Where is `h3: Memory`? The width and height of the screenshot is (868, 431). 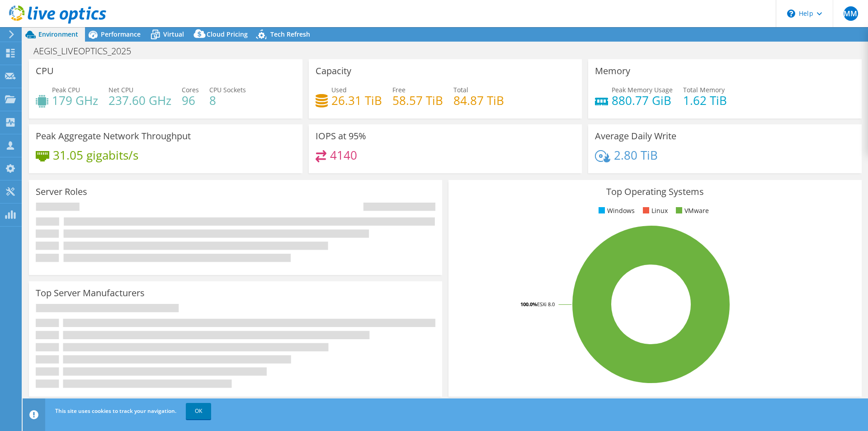 h3: Memory is located at coordinates (613, 71).